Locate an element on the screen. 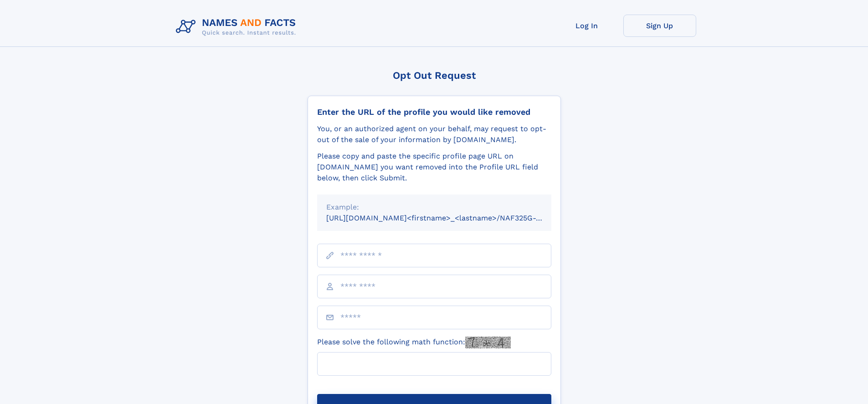  div: You, or an authorized agent on your behalf, may request to opt-out of the sale of your informatio... is located at coordinates (434, 134).